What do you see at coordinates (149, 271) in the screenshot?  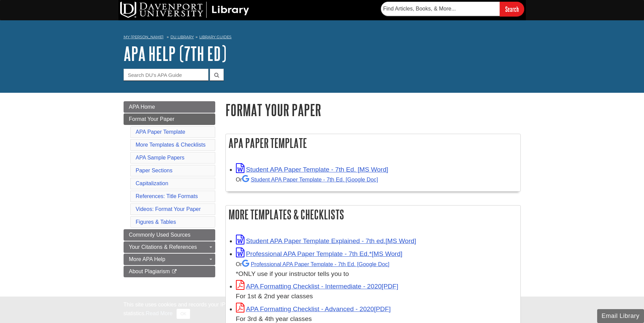 I see `span: About Plagiarism` at bounding box center [149, 271].